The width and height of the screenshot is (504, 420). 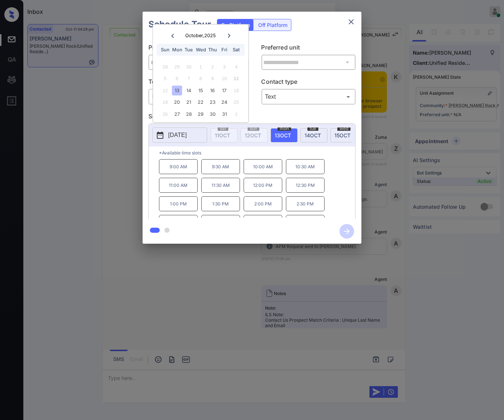 I want to click on div: Not available Monday, September 29th, 2025, so click(x=177, y=67).